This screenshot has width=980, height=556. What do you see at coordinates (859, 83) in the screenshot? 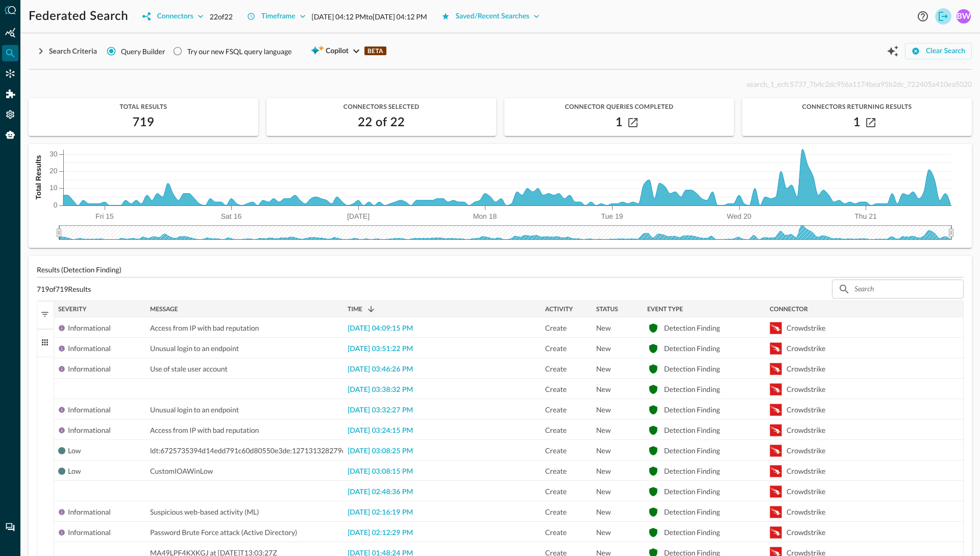
I see `span: search_1_ecfc5737_7b4c2dc956a1174bea95b2dc_722405a410ea5020` at bounding box center [859, 83].